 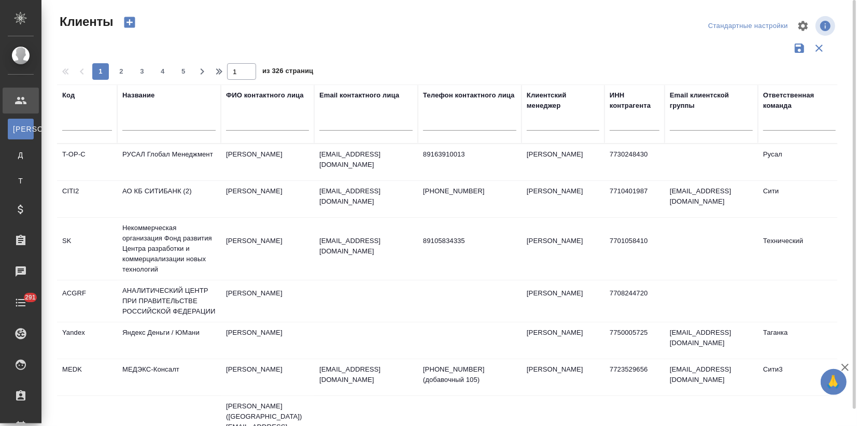 I want to click on td: Технический, so click(x=799, y=249).